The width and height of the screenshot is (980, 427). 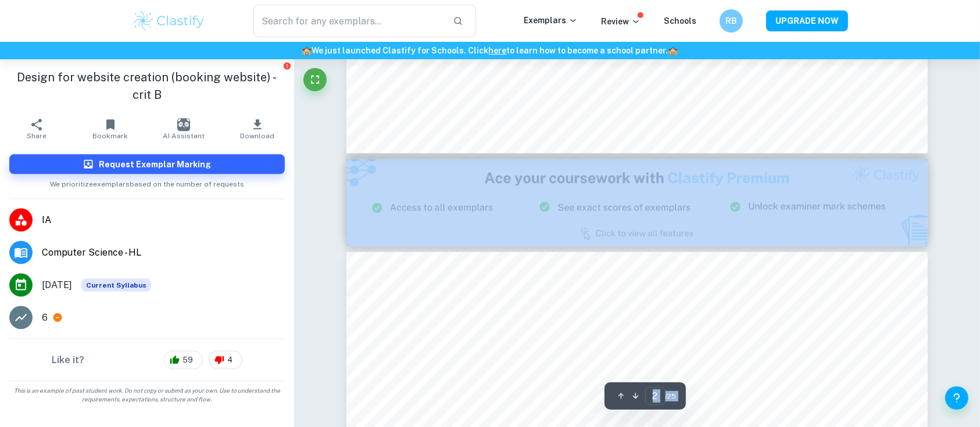 What do you see at coordinates (679, 21) in the screenshot?
I see `a: Schools` at bounding box center [679, 21].